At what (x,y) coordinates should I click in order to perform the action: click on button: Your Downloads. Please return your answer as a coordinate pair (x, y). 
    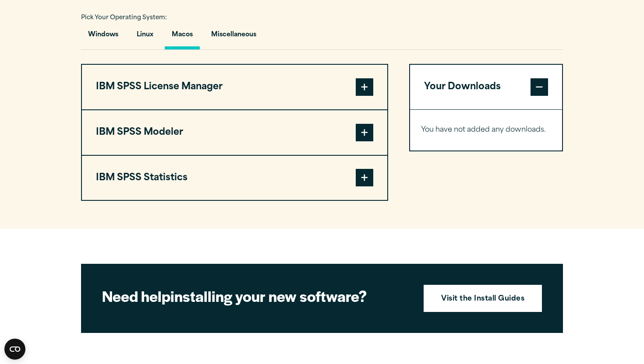
    Looking at the image, I should click on (485, 87).